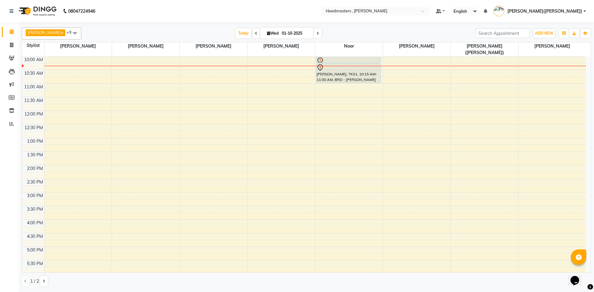 The width and height of the screenshot is (594, 292). What do you see at coordinates (35, 250) in the screenshot?
I see `div: 5:00 PM` at bounding box center [35, 250].